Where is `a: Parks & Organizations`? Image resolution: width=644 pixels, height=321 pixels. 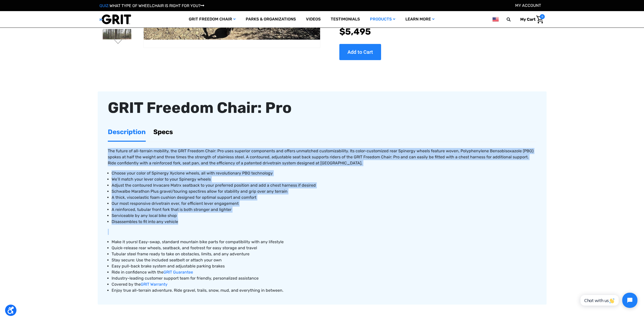
a: Parks & Organizations is located at coordinates (271, 19).